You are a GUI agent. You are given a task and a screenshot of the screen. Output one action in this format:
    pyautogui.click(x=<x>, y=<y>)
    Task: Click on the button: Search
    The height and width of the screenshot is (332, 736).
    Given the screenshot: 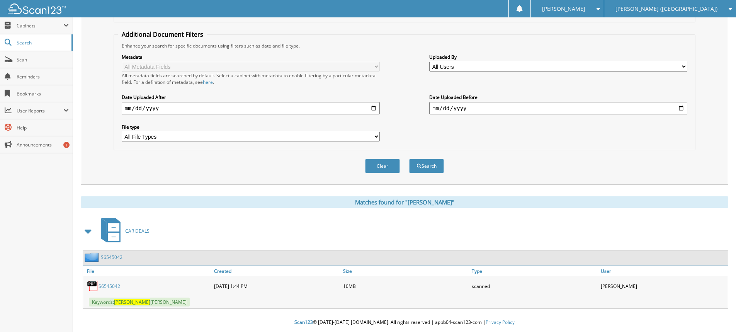 What is the action you would take?
    pyautogui.click(x=426, y=166)
    